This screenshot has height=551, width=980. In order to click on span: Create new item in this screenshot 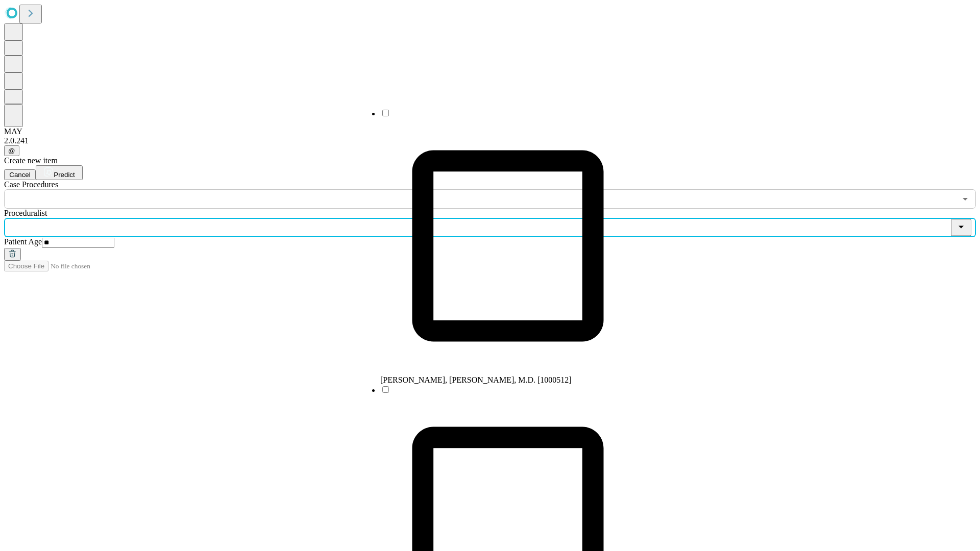, I will do `click(31, 161)`.